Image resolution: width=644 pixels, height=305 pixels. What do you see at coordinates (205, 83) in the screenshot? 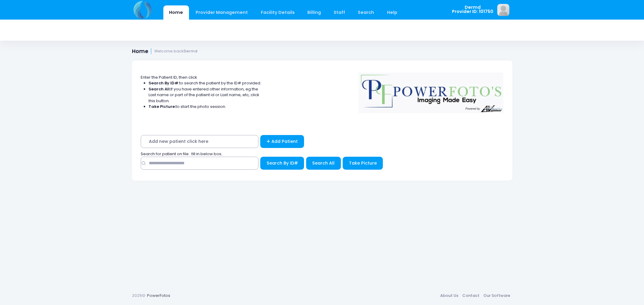
I see `li: to search the patient by the ID# provided.` at bounding box center [205, 83].